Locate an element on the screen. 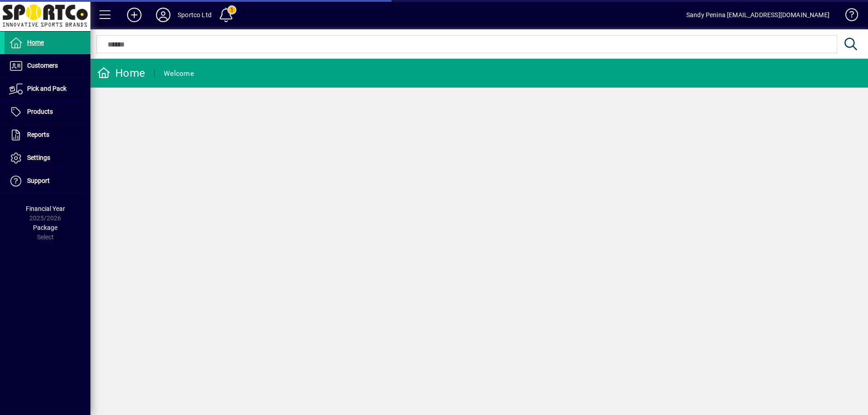 The width and height of the screenshot is (868, 415). span: Reports is located at coordinates (38, 135).